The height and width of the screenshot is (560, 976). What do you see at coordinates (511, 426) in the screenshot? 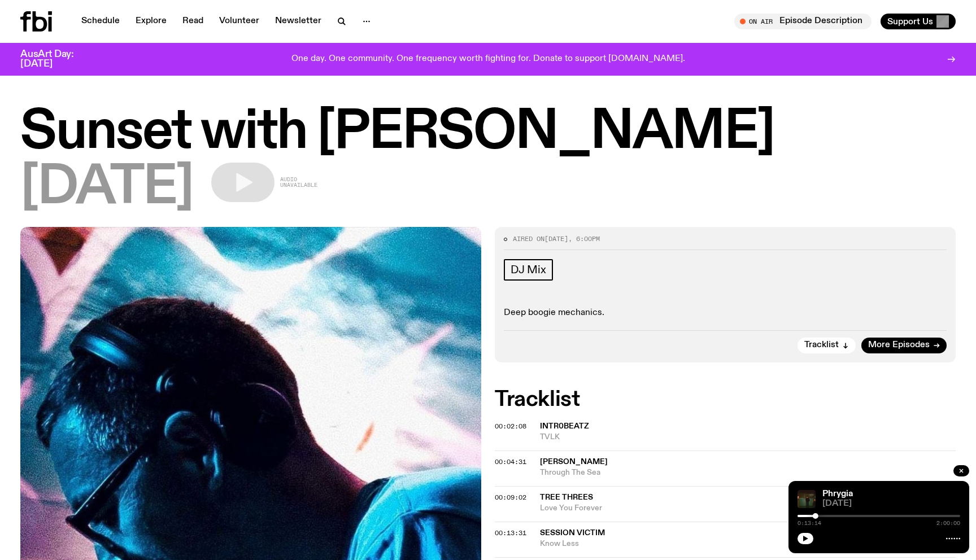
I see `button: 00:02:08` at bounding box center [511, 426].